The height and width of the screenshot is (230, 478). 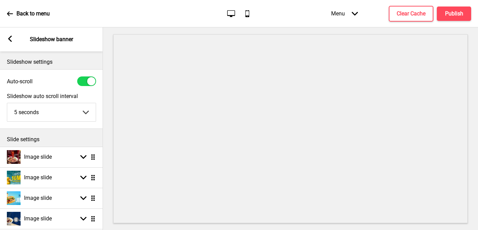 I want to click on button: Clear Cache, so click(x=411, y=14).